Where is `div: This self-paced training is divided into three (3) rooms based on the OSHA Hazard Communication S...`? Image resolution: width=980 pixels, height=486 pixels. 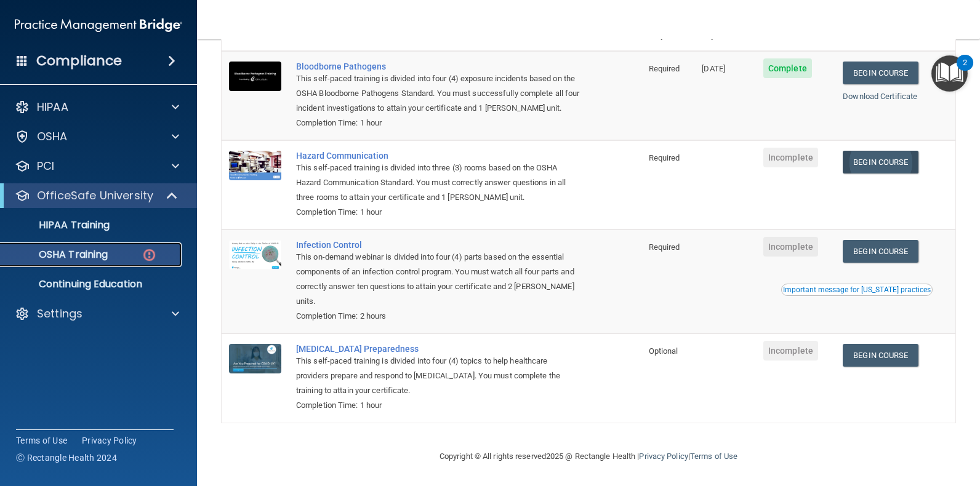
div: This self-paced training is divided into three (3) rooms based on the OSHA Hazard Communication S... is located at coordinates (438, 183).